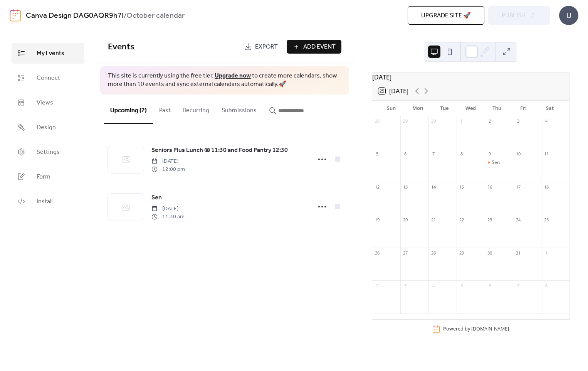  What do you see at coordinates (219, 150) in the screenshot?
I see `span: Seniors Plus Lunch @ 11:30 and Food Pantry 12:30` at bounding box center [219, 150].